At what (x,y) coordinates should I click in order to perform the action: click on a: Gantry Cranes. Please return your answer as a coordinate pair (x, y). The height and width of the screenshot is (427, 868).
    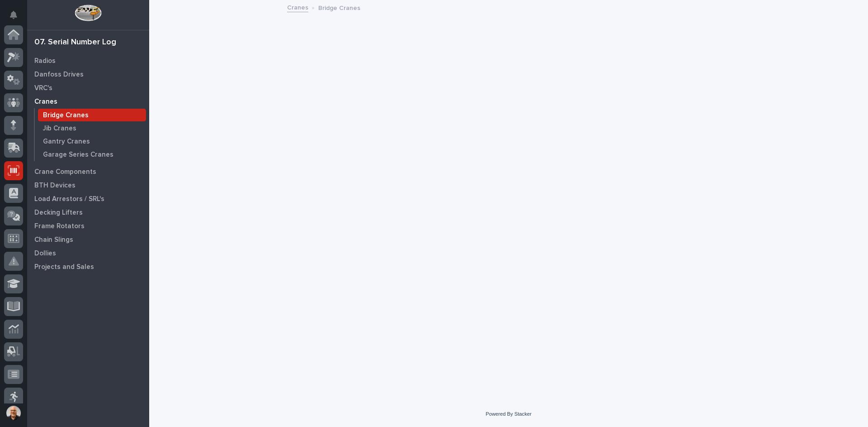
    Looking at the image, I should click on (92, 141).